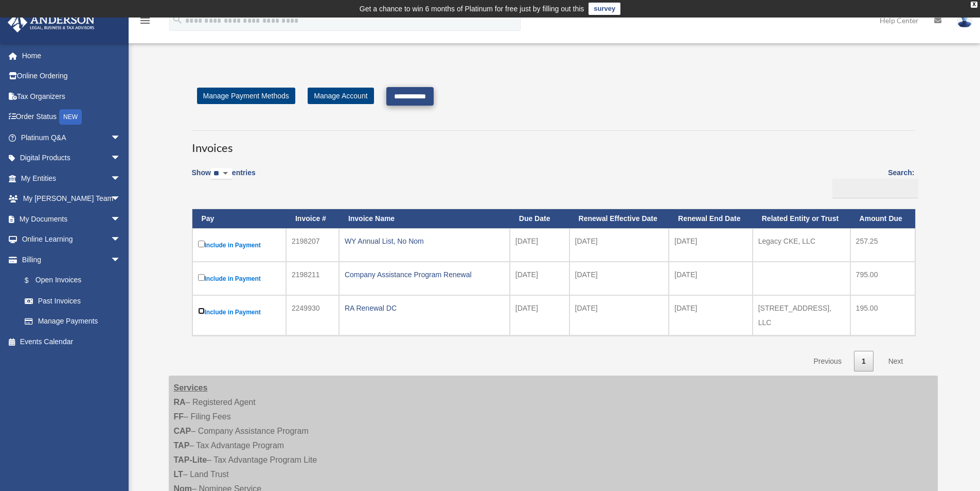 The height and width of the screenshot is (491, 980). Describe the element at coordinates (73, 322) in the screenshot. I see `a: Manage Payments` at that location.